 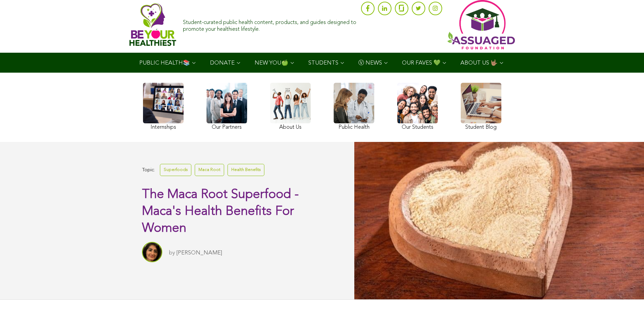 I want to click on a: Superfoods, so click(x=175, y=170).